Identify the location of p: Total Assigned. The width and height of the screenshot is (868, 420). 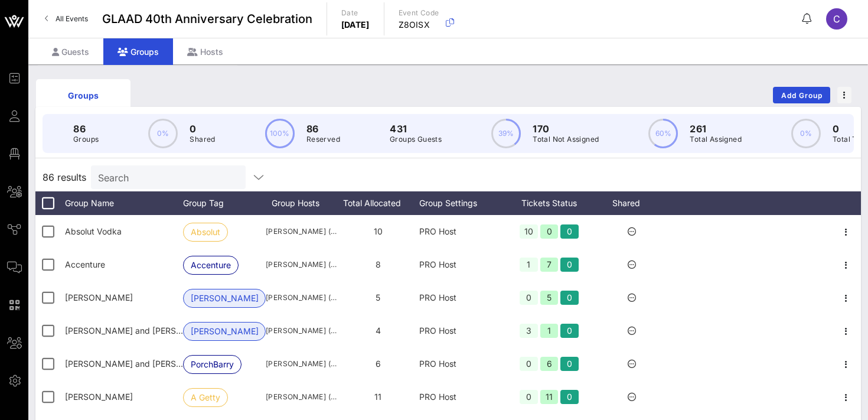
(715, 140).